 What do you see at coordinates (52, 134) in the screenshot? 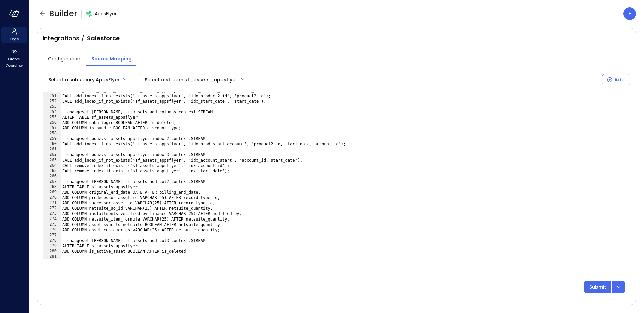
I see `div: 258` at bounding box center [52, 134].